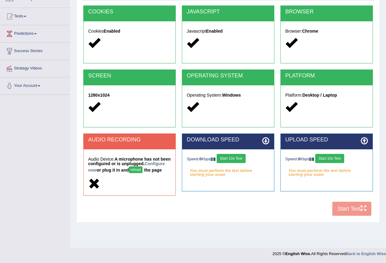  I want to click on a: Configure now, so click(126, 167).